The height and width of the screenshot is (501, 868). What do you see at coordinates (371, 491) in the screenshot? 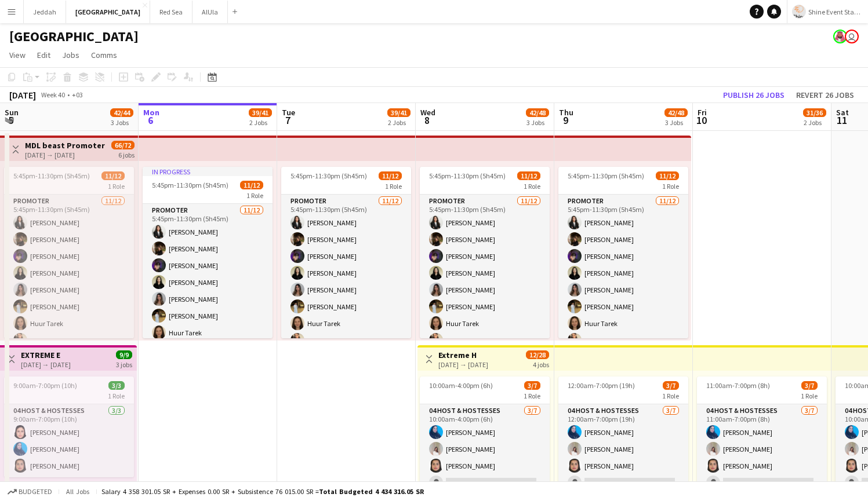
I see `span: Total Budgeted 4 434 316.05 SR` at bounding box center [371, 491].